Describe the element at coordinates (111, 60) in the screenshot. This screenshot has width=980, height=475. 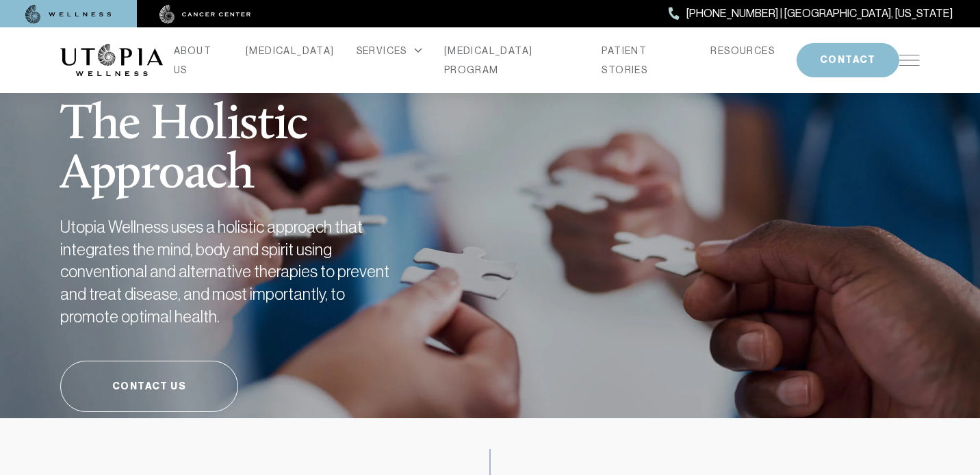
I see `img: logo` at that location.